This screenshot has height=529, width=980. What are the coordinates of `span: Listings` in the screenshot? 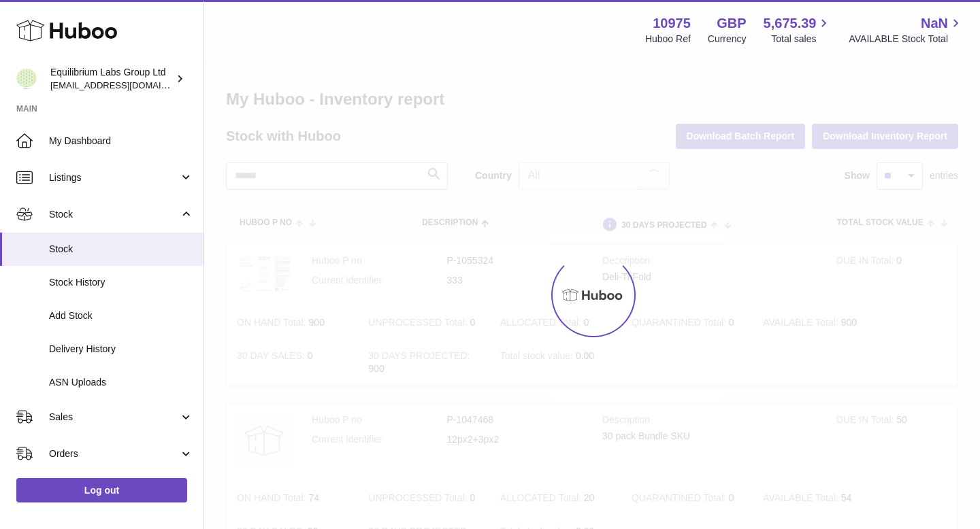 It's located at (113, 178).